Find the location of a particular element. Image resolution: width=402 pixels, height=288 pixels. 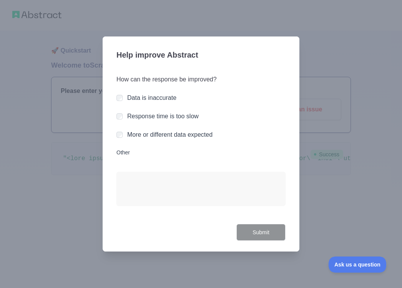

h3: Help improve Abstract is located at coordinates (201, 56).